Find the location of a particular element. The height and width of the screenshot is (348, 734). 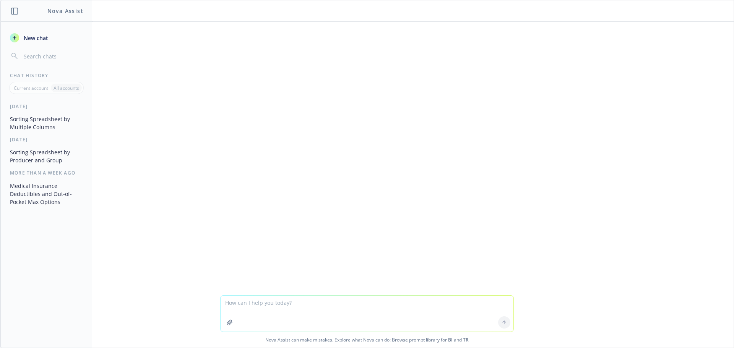

a: BI is located at coordinates (451, 340).